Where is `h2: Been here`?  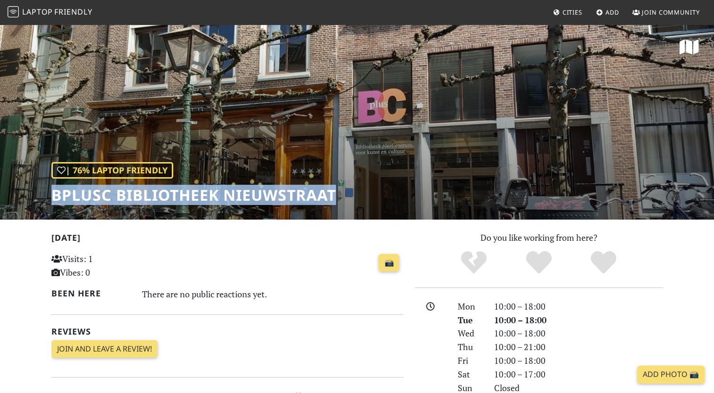
h2: Been here is located at coordinates (91, 293).